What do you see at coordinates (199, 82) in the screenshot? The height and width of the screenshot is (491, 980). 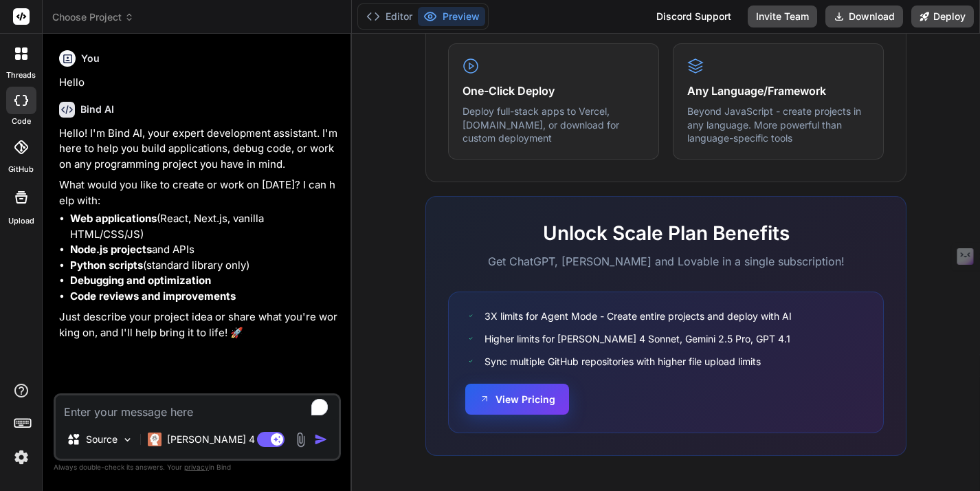 I see `p: Hello` at bounding box center [199, 82].